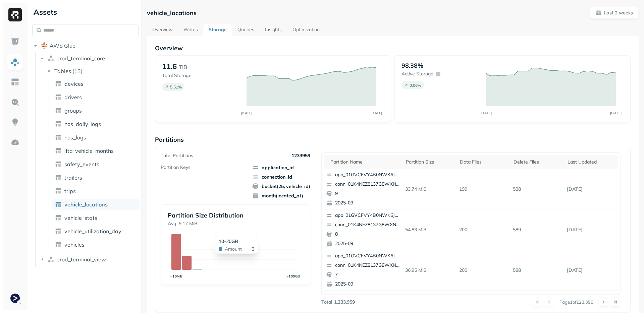 This screenshot has height=313, width=644. Describe the element at coordinates (306, 30) in the screenshot. I see `a: Optimization` at that location.